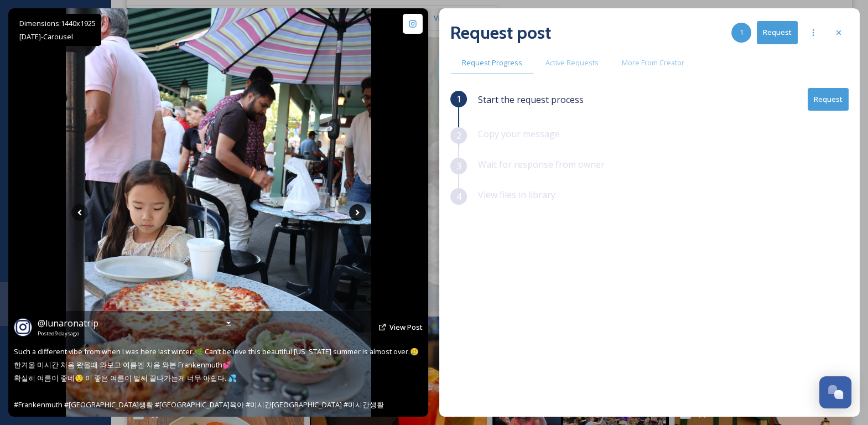 The width and height of the screenshot is (868, 425). I want to click on span: 4, so click(459, 197).